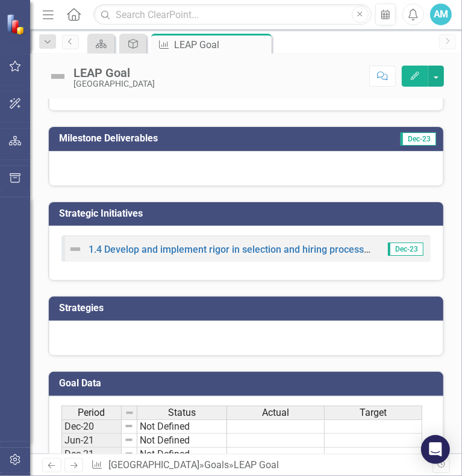 This screenshot has width=462, height=476. I want to click on h3: Strategic Initiatives, so click(248, 214).